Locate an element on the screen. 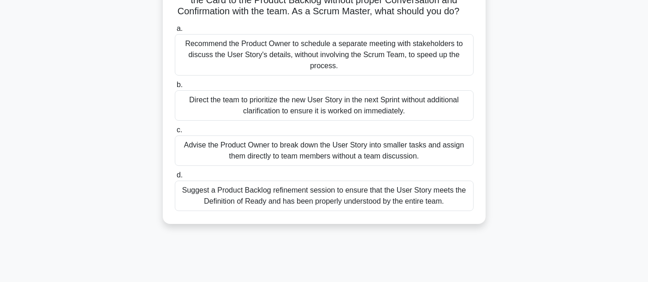 This screenshot has width=648, height=282. div: Direct the team to prioritize the new User Story in the next Sprint without additional clarificat... is located at coordinates (324, 106).